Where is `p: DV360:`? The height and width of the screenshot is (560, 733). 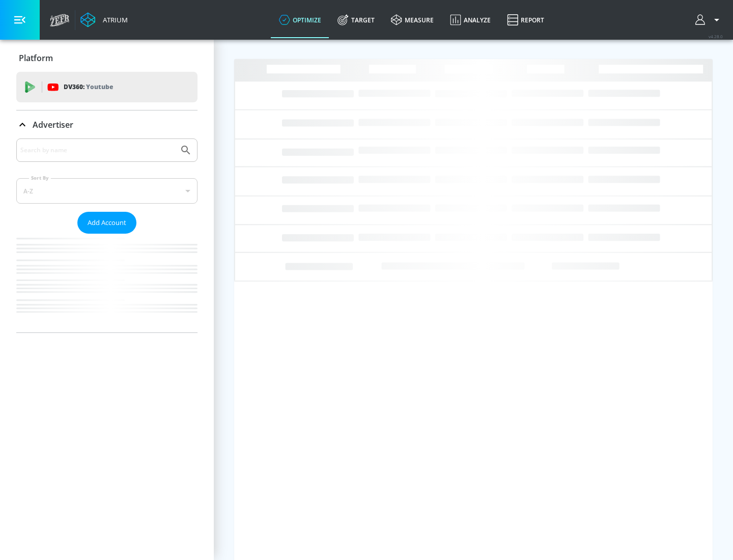
p: DV360: is located at coordinates (88, 87).